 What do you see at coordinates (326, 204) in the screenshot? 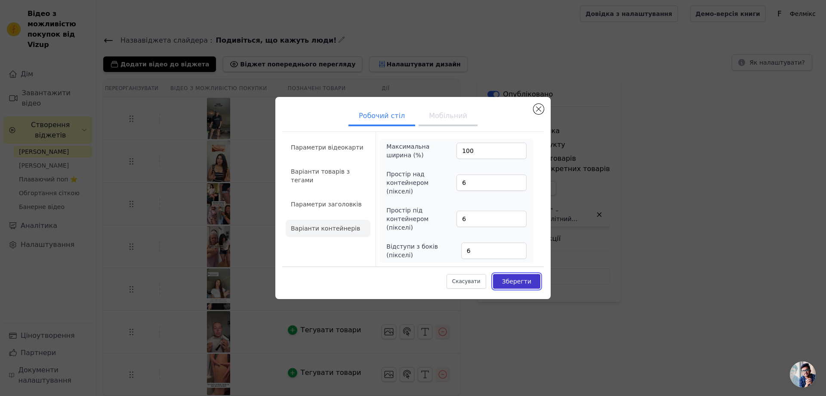
I see `font: Параметри заголовків` at bounding box center [326, 204].